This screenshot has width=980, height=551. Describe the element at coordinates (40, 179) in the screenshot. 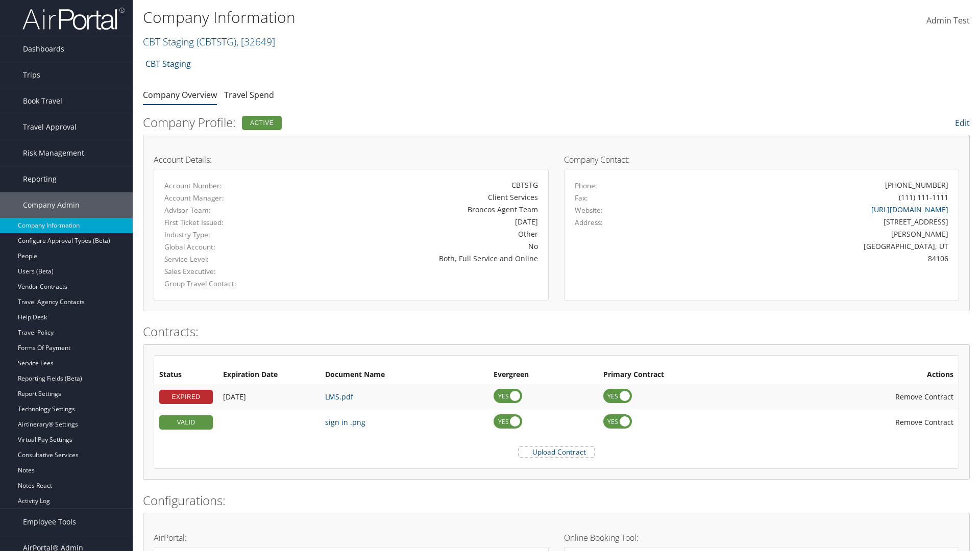

I see `span: Reporting` at that location.